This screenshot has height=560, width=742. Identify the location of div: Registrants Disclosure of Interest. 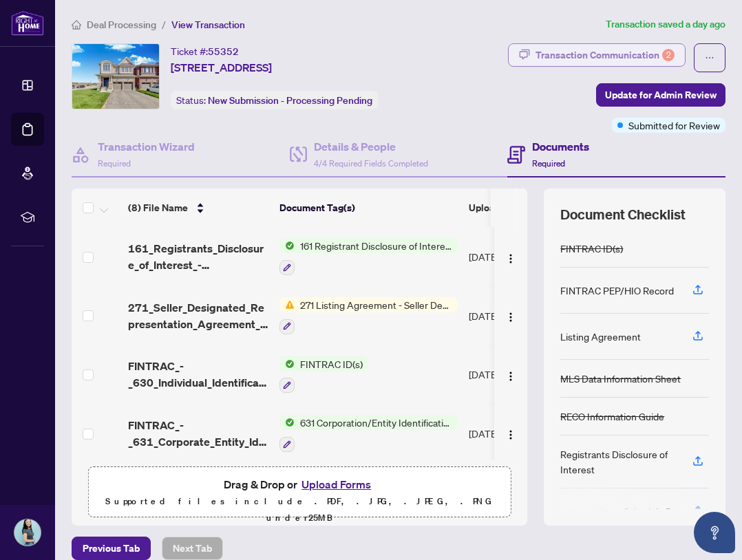
(619, 462).